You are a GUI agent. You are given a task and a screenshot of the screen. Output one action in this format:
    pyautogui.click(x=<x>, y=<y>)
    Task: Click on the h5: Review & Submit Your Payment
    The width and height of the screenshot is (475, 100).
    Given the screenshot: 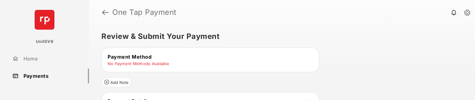 What is the action you would take?
    pyautogui.click(x=280, y=36)
    